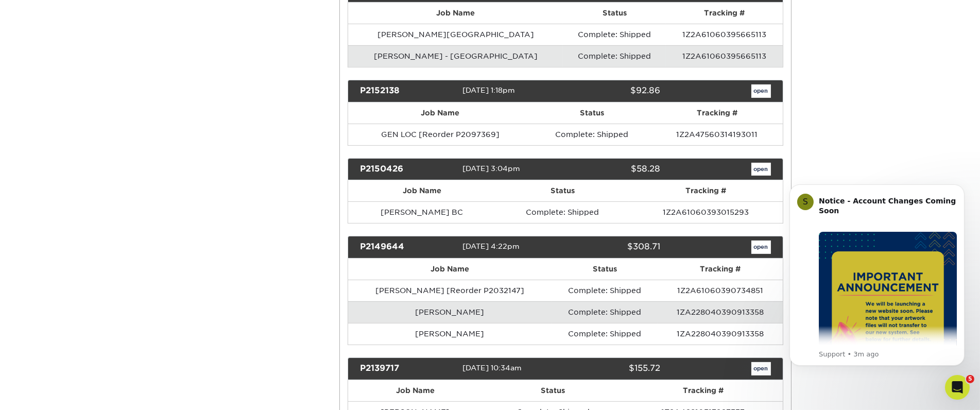 The height and width of the screenshot is (410, 980). What do you see at coordinates (970, 379) in the screenshot?
I see `span: 5` at bounding box center [970, 379].